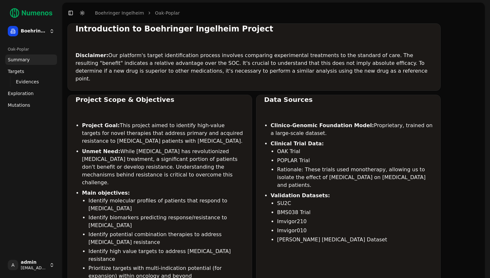 This screenshot has width=490, height=278. I want to click on span: Targets, so click(16, 71).